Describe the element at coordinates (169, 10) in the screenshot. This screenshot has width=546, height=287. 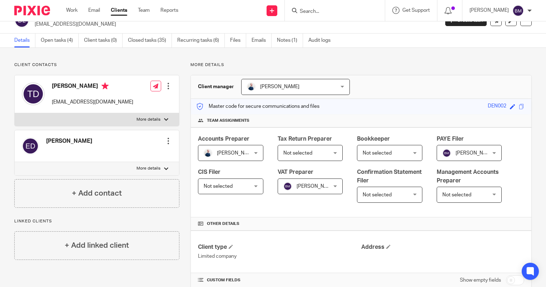
I see `a: Reports` at that location.